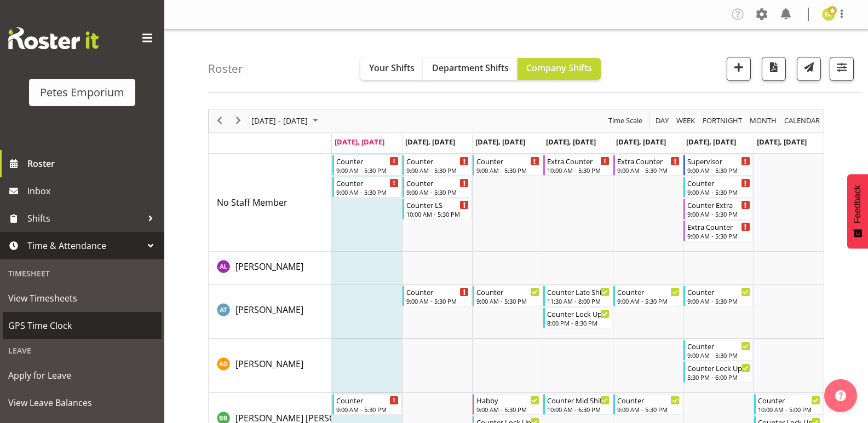 This screenshot has height=423, width=868. Describe the element at coordinates (808, 69) in the screenshot. I see `button: Send a list of all shifts for the selected filtered period to all rostered employees.` at that location.